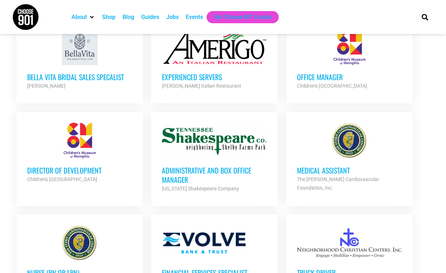  Describe the element at coordinates (243, 17) in the screenshot. I see `div: Get Choose901 Emails` at that location.